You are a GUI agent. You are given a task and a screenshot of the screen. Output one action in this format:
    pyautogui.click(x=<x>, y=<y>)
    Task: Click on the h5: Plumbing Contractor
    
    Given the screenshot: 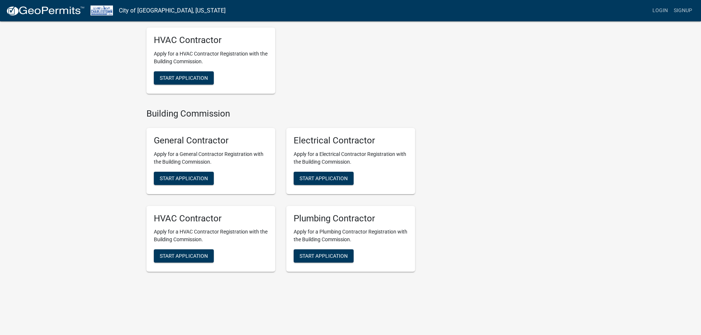 What is the action you would take?
    pyautogui.click(x=351, y=219)
    